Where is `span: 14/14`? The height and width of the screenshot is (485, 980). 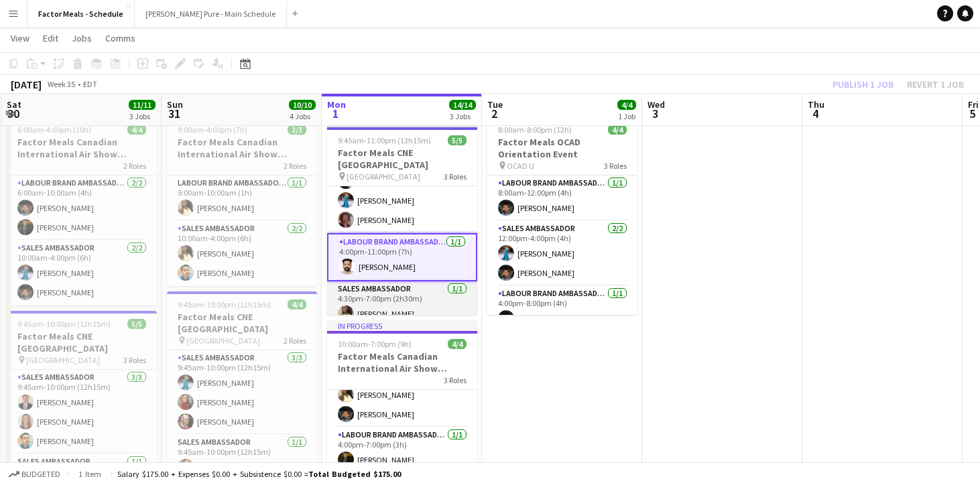
span: 14/14 is located at coordinates (462, 105).